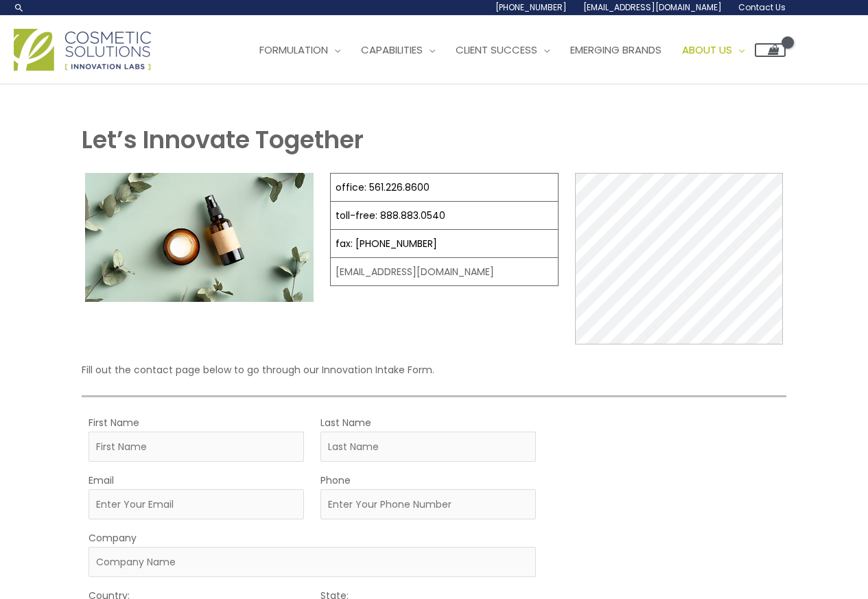 This screenshot has width=868, height=599. What do you see at coordinates (761, 7) in the screenshot?
I see `span: Contact Us` at bounding box center [761, 7].